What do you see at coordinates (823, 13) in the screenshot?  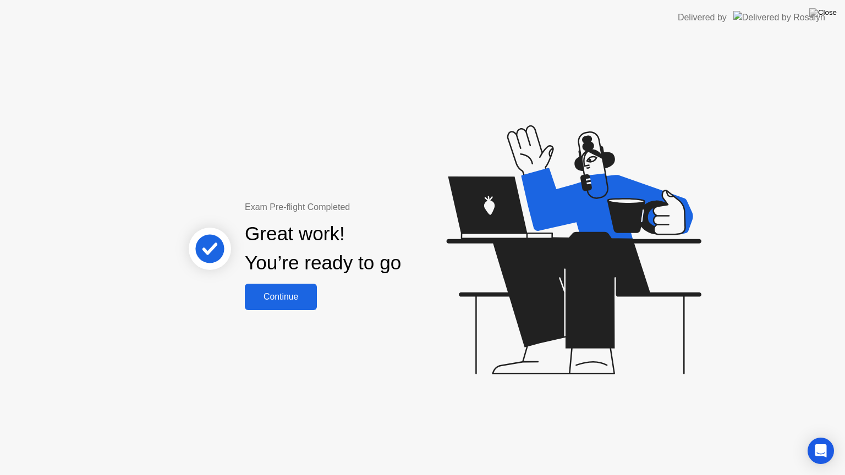 I see `img: Close` at bounding box center [823, 13].